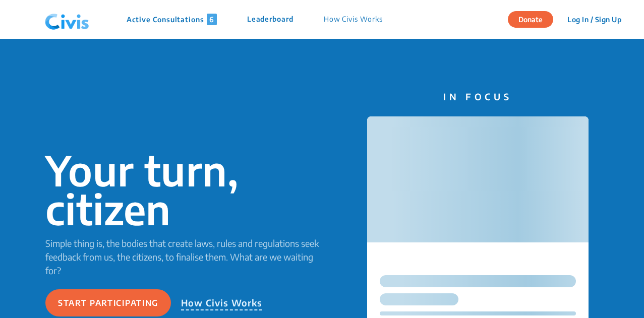 This screenshot has width=644, height=318. Describe the element at coordinates (184, 190) in the screenshot. I see `p: Your turn, citizen` at that location.